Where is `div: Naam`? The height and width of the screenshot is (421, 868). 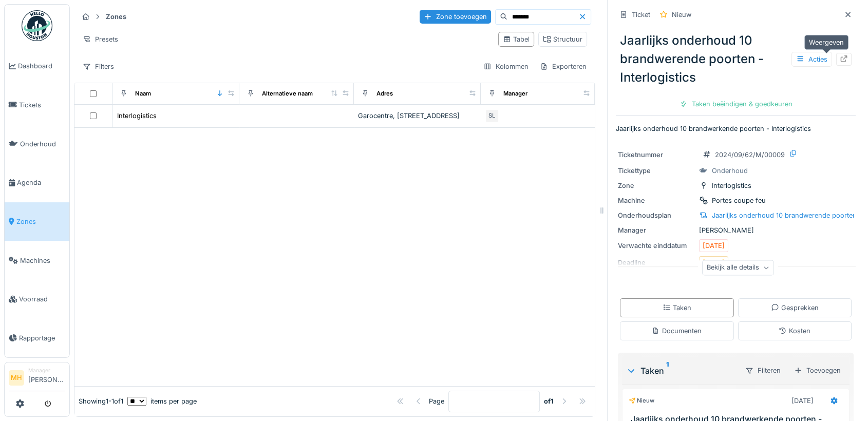 div: Naam is located at coordinates (143, 93).